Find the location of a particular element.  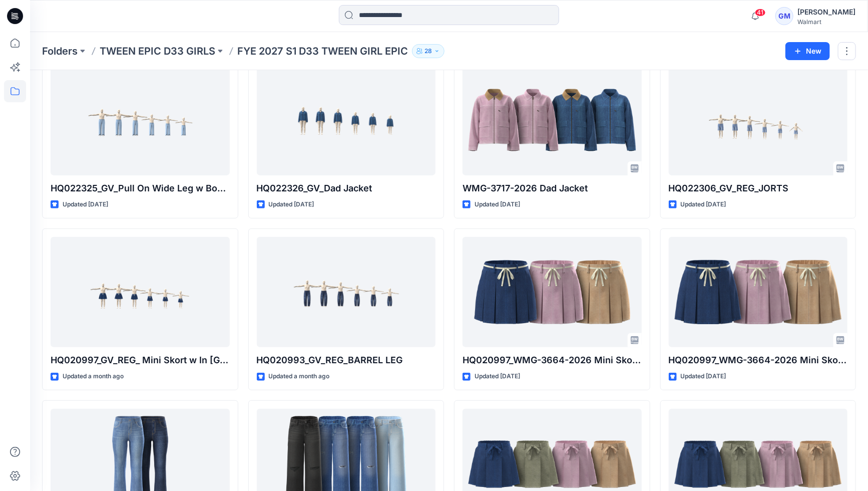

p: HQ022326_GV_Dad Jacket is located at coordinates (346, 189).